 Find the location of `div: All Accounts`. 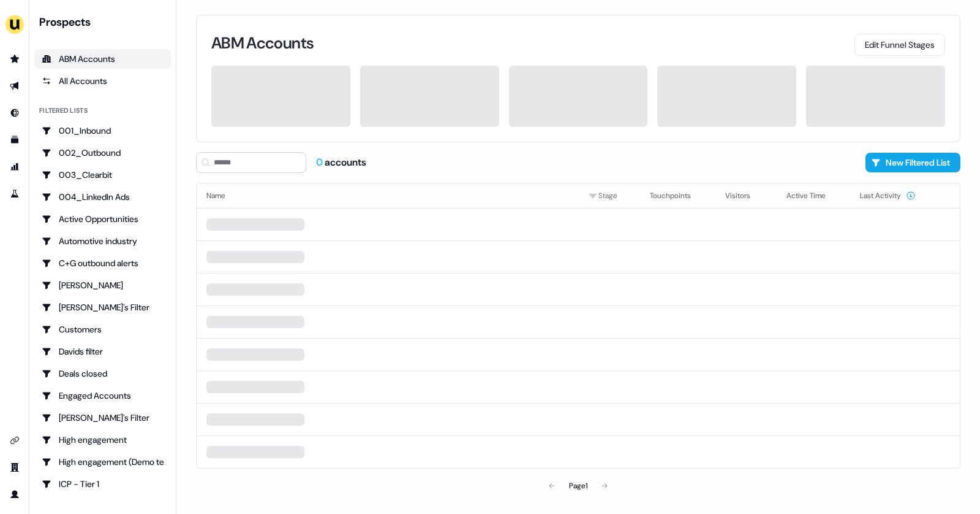

div: All Accounts is located at coordinates (102, 81).